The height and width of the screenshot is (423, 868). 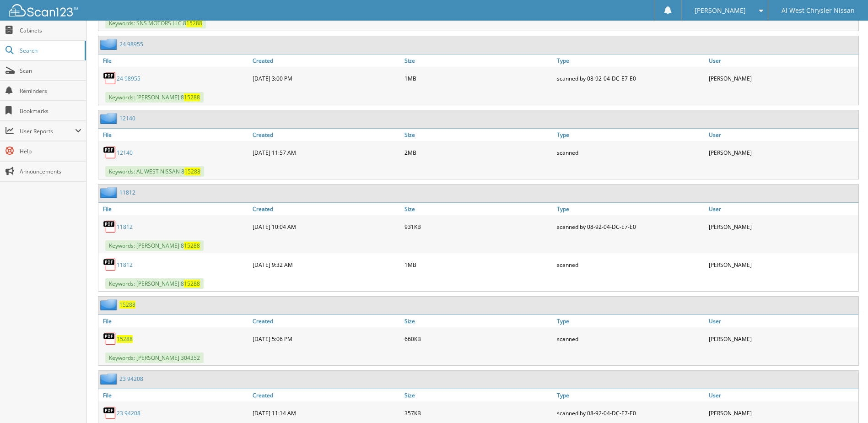 I want to click on span: Search, so click(x=50, y=50).